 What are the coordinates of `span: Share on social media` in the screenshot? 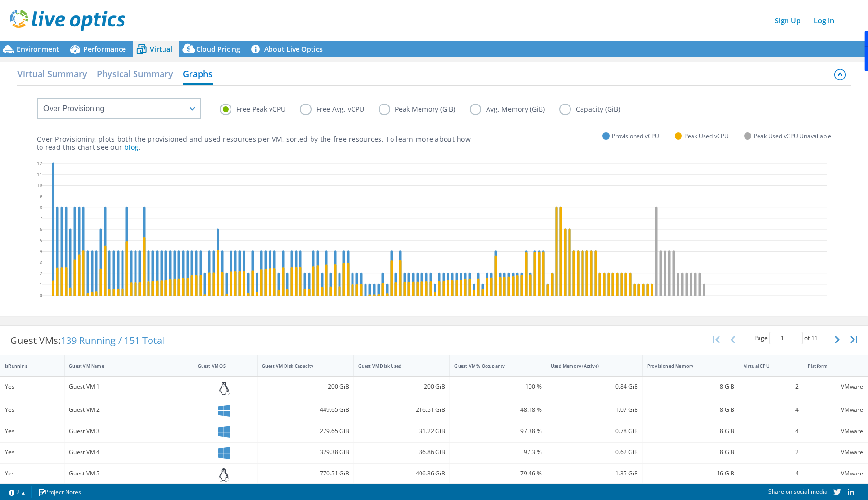 It's located at (798, 492).